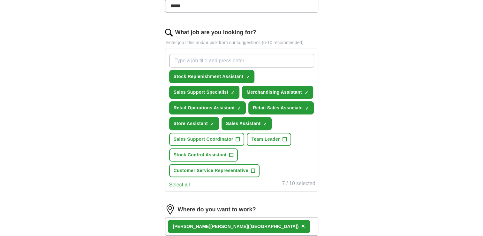 This screenshot has height=236, width=483. Describe the element at coordinates (216, 32) in the screenshot. I see `label: What job are you looking for?` at that location.